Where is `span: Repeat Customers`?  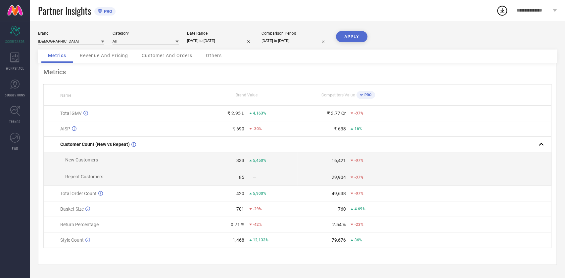
span: Repeat Customers is located at coordinates (84, 177).